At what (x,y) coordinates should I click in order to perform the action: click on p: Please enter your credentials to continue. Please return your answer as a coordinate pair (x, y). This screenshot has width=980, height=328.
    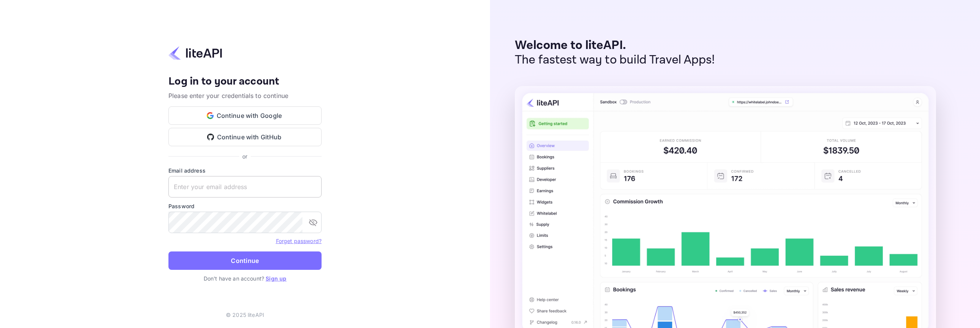
    Looking at the image, I should click on (245, 96).